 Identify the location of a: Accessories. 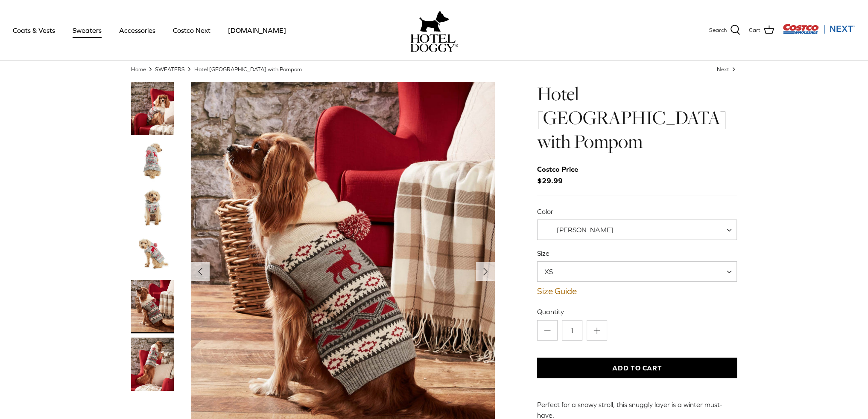
(137, 30).